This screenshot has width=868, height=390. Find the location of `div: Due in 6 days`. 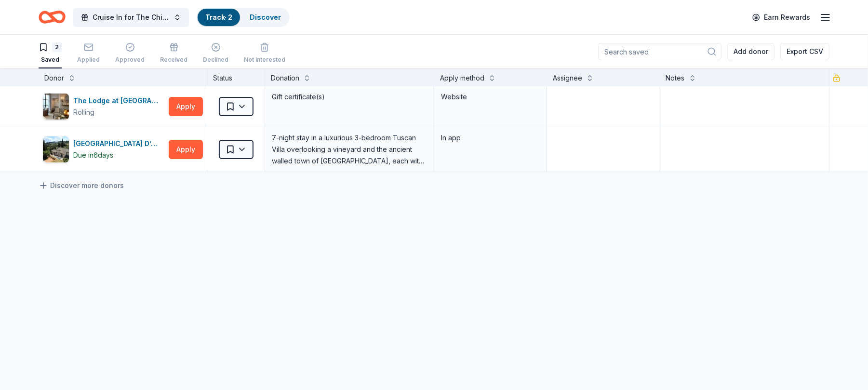

div: Due in 6 days is located at coordinates (93, 155).